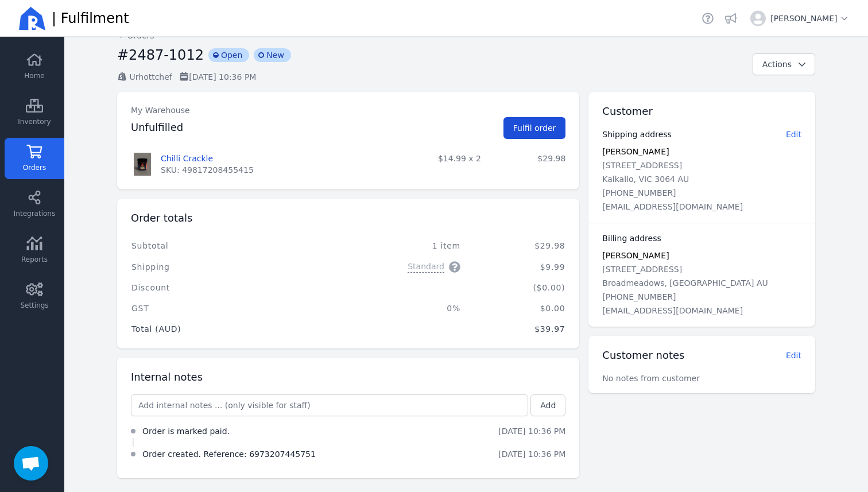 The width and height of the screenshot is (868, 492). I want to click on p: Order is marked paid., so click(186, 431).